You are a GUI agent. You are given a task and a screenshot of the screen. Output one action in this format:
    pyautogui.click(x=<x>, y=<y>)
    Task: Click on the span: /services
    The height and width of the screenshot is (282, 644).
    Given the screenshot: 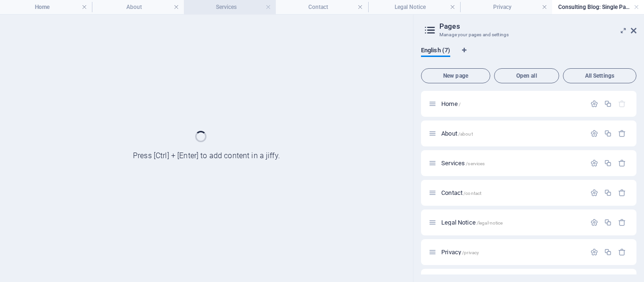 What is the action you would take?
    pyautogui.click(x=475, y=163)
    